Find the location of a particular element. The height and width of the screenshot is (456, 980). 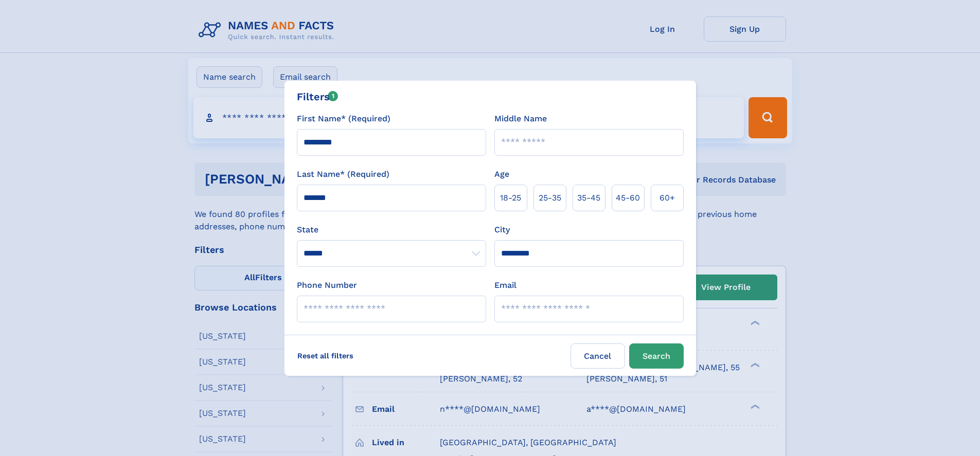

div: Filters is located at coordinates (318, 97).